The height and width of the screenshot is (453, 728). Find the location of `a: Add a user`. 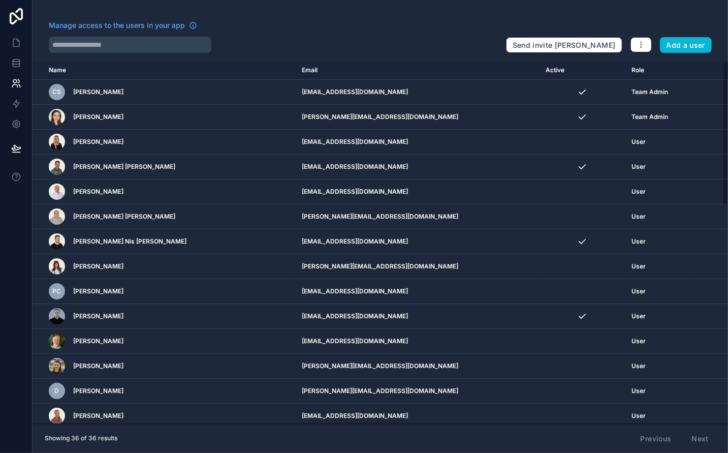

a: Add a user is located at coordinates (686, 45).